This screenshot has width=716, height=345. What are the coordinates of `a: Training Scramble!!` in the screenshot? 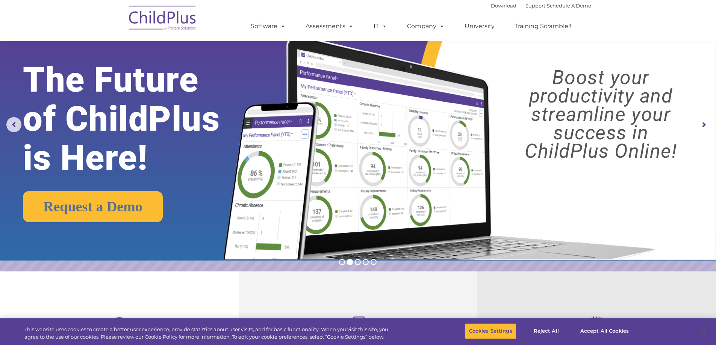 It's located at (543, 26).